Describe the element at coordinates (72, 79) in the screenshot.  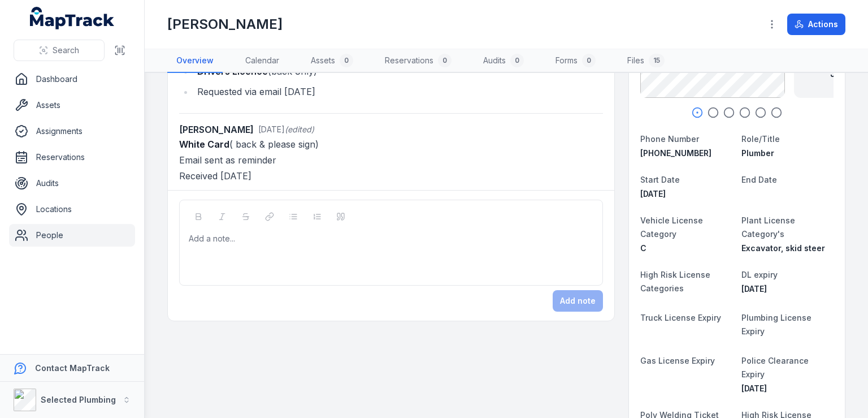
I see `a: Dashboard` at that location.